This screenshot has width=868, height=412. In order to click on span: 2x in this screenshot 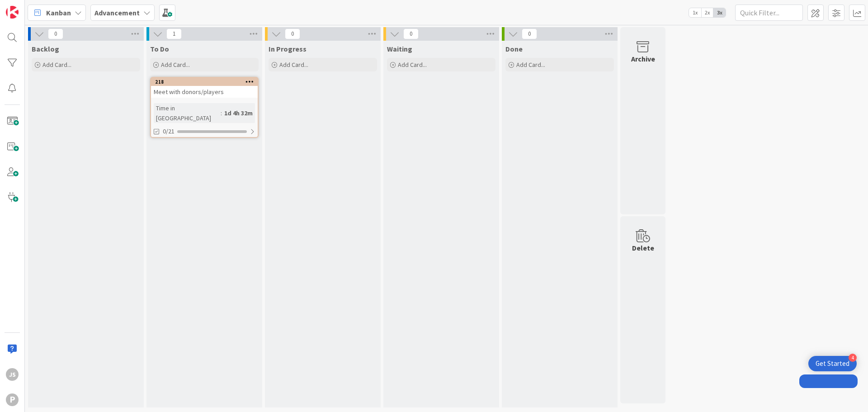, I will do `click(708, 13)`.